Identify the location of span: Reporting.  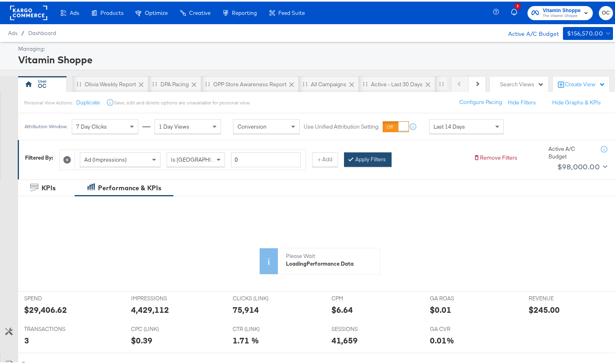
(245, 11).